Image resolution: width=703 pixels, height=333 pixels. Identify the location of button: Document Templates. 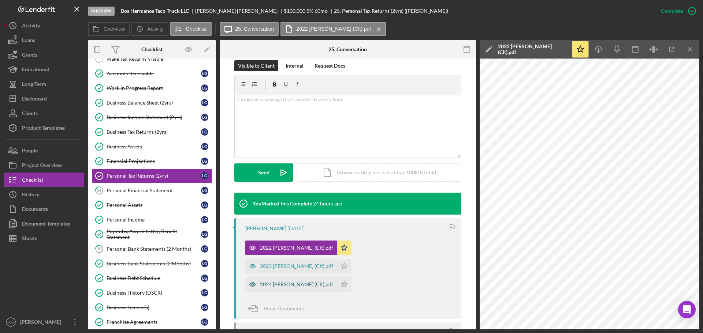
(44, 224).